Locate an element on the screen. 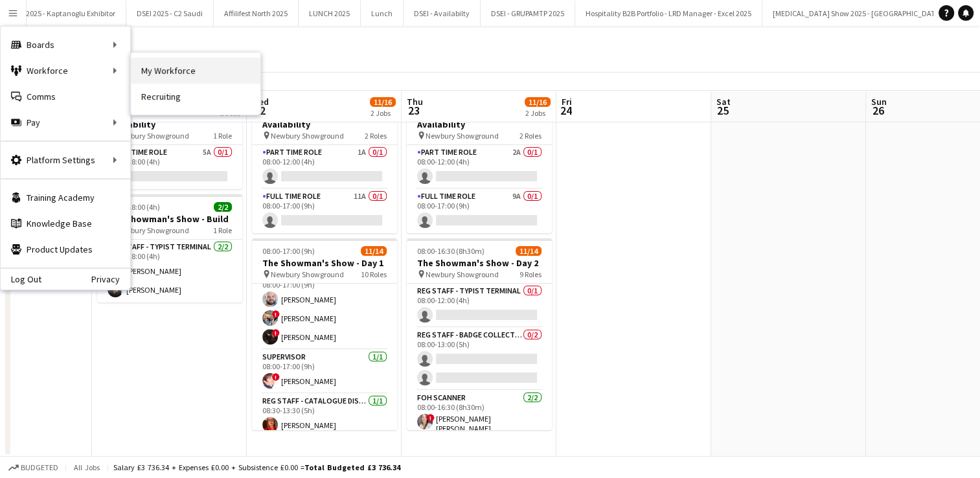  span: 10 Roles is located at coordinates (373, 274).